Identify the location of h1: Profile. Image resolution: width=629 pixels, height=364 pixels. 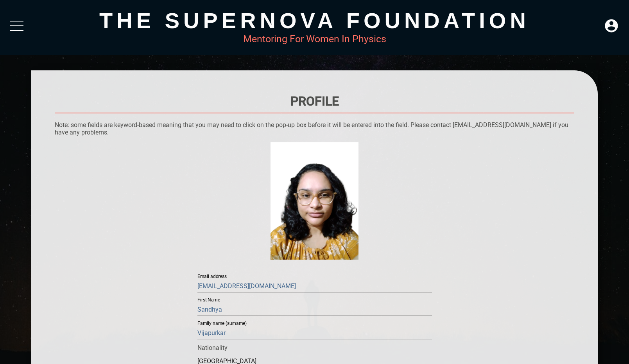
(314, 101).